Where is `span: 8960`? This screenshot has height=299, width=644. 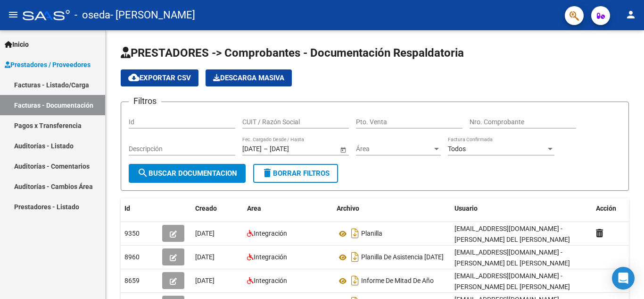
span: 8960 is located at coordinates (132, 257).